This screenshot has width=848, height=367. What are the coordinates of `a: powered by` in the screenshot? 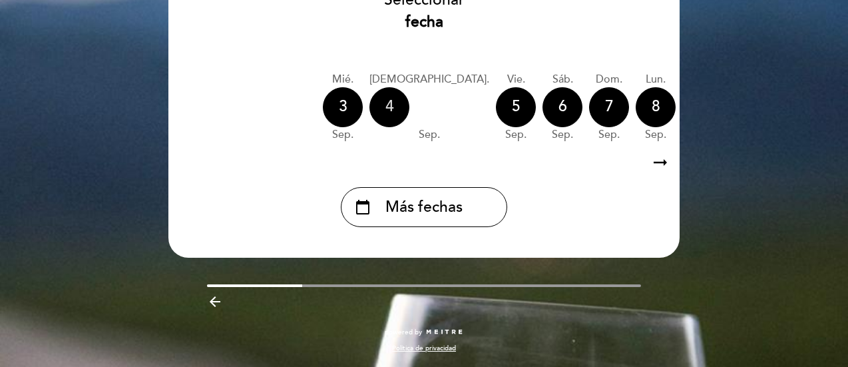 It's located at (424, 332).